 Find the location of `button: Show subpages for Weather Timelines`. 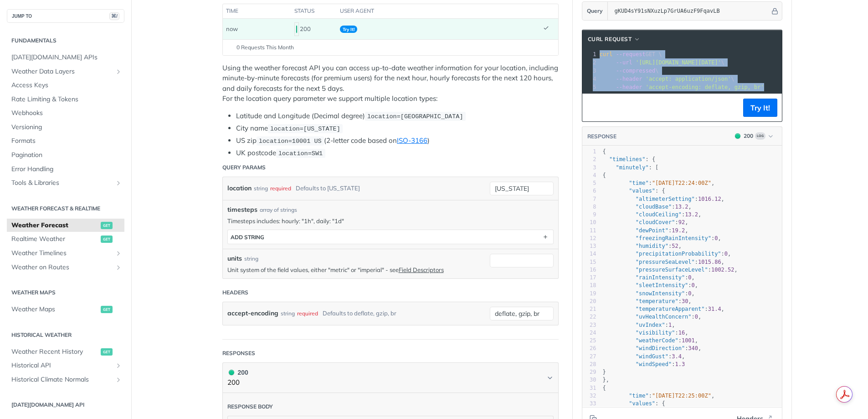

button: Show subpages for Weather Timelines is located at coordinates (118, 253).